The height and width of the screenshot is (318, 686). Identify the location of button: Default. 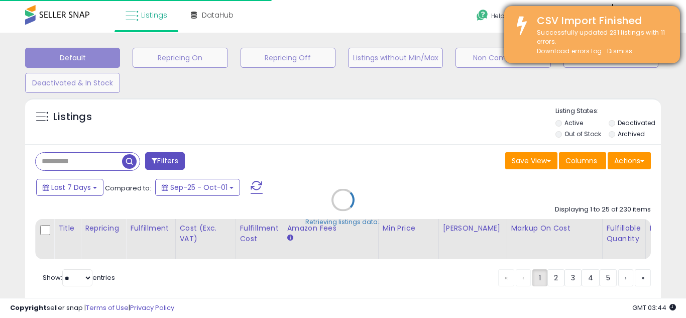
(72, 58).